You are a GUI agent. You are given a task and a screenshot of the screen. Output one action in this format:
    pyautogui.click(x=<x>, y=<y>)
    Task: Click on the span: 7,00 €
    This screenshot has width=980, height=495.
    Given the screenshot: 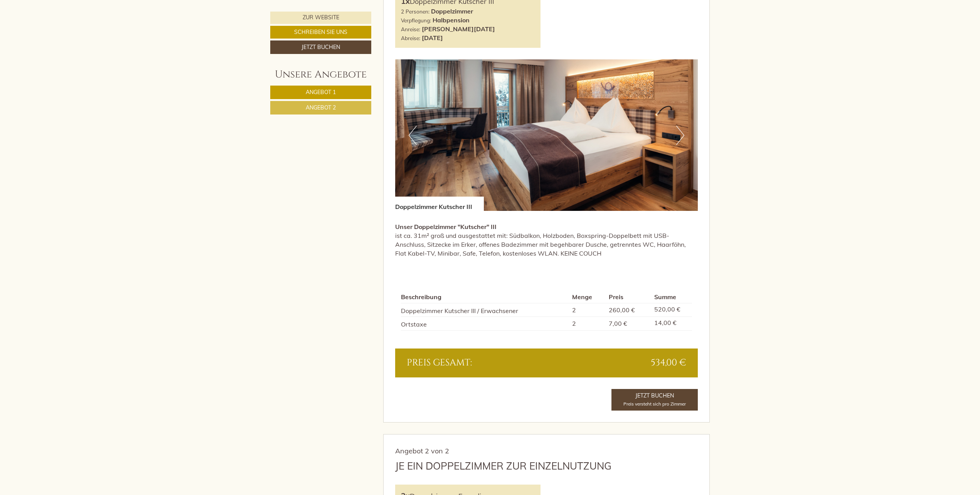 What is the action you would take?
    pyautogui.click(x=618, y=323)
    